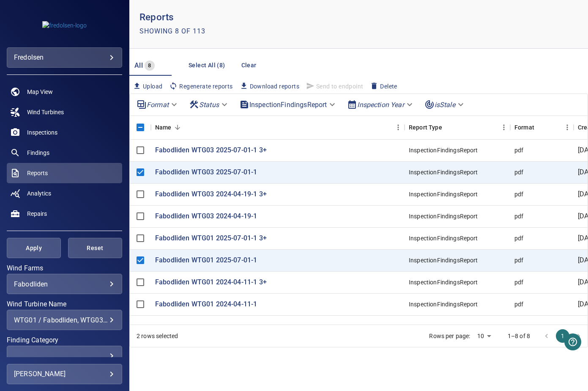 Image resolution: width=588 pixels, height=391 pixels. What do you see at coordinates (64, 25) in the screenshot?
I see `img: fredolsen-logo` at bounding box center [64, 25].